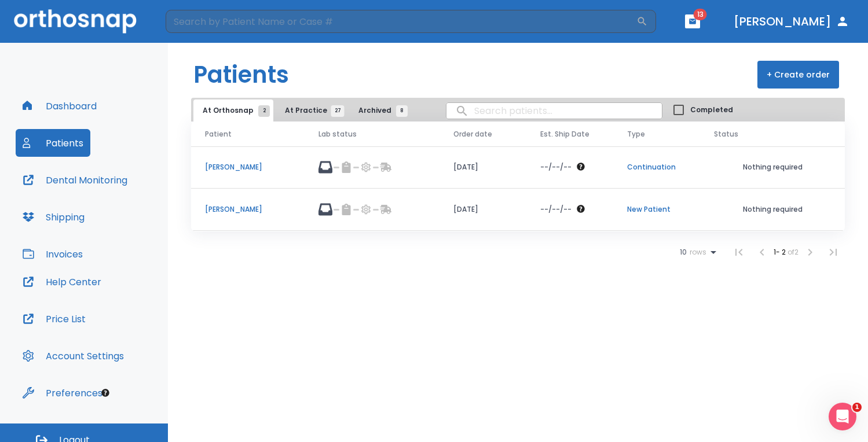  I want to click on a: Patients, so click(52, 143).